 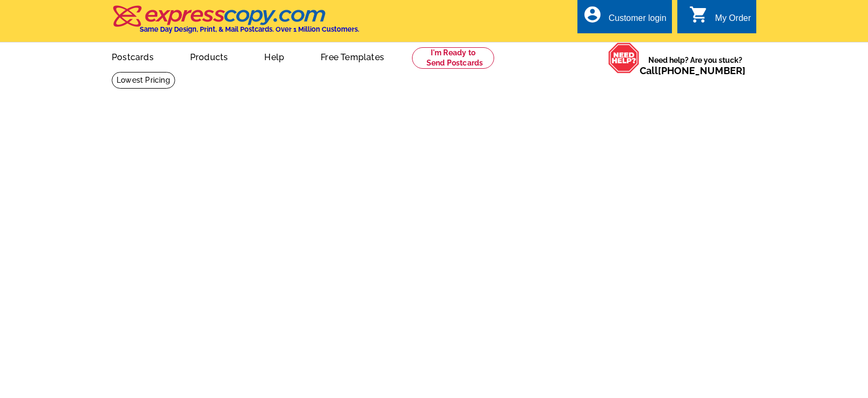 What do you see at coordinates (352, 56) in the screenshot?
I see `a: Free Templates` at bounding box center [352, 56].